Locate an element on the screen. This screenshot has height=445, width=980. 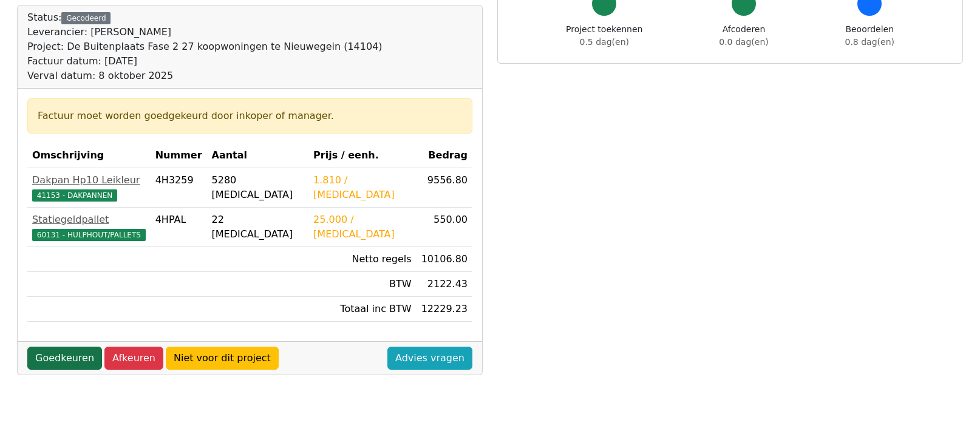
div: Beoordelen is located at coordinates (869, 36).